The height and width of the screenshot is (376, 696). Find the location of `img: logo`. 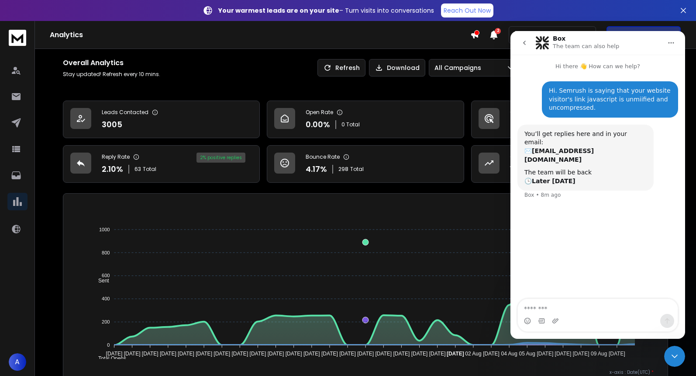

img: logo is located at coordinates (17, 38).